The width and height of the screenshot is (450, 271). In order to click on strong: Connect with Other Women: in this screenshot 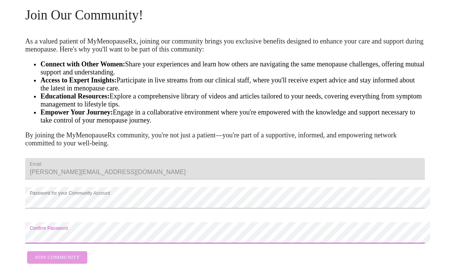, I will do `click(83, 64)`.